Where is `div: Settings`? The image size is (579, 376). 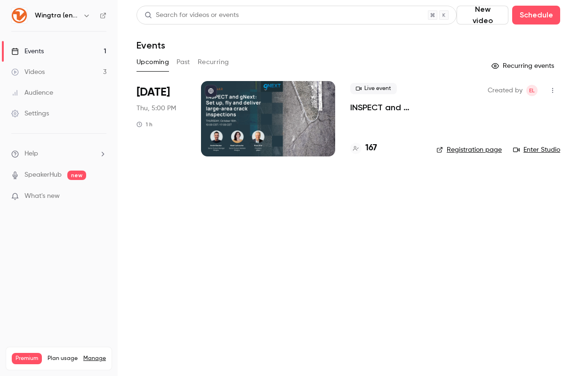
div: Settings is located at coordinates (30, 113).